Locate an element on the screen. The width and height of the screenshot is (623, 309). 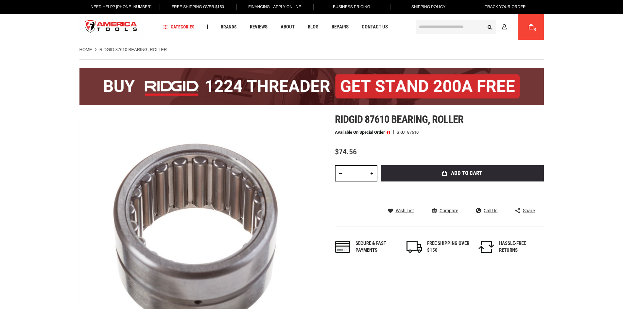
span: Compare is located at coordinates (449, 211).